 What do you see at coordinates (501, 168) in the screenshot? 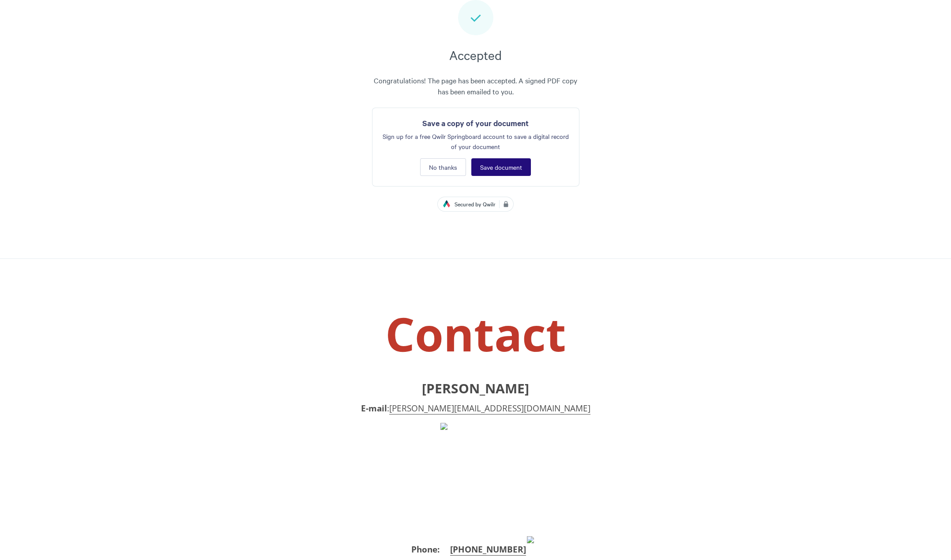
I see `button: Save document` at bounding box center [501, 168].